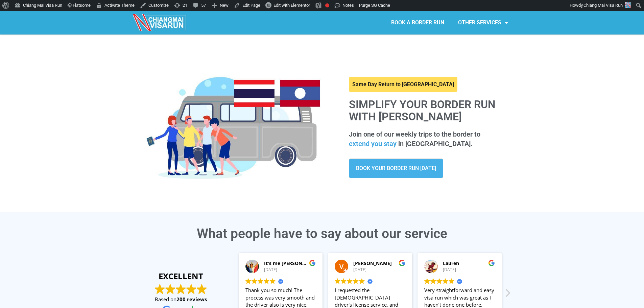  What do you see at coordinates (469, 263) in the screenshot?
I see `div: Lauren` at bounding box center [469, 263].